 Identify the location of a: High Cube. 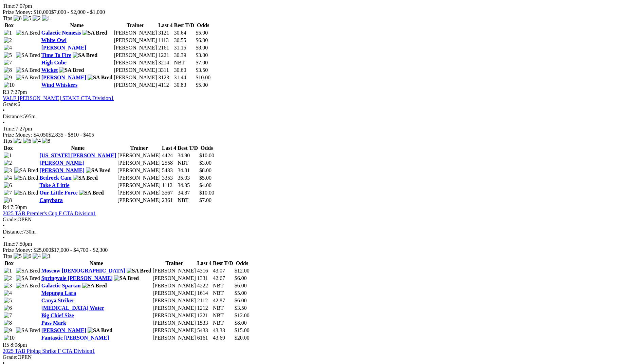
(54, 62).